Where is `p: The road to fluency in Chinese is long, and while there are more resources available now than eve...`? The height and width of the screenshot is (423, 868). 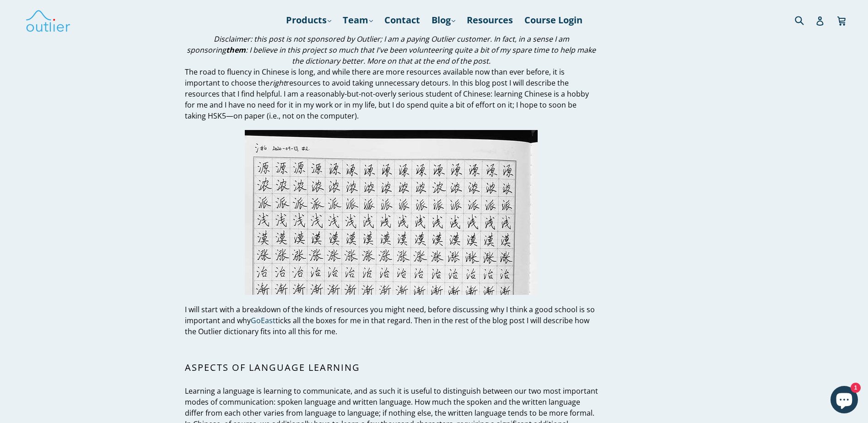
p: The road to fluency in Chinese is long, and while there are more resources available now than eve... is located at coordinates (391, 94).